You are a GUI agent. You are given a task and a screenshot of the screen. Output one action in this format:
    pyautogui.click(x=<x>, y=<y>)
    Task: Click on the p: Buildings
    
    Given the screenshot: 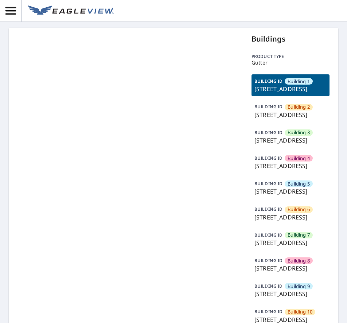 What is the action you would take?
    pyautogui.click(x=290, y=39)
    